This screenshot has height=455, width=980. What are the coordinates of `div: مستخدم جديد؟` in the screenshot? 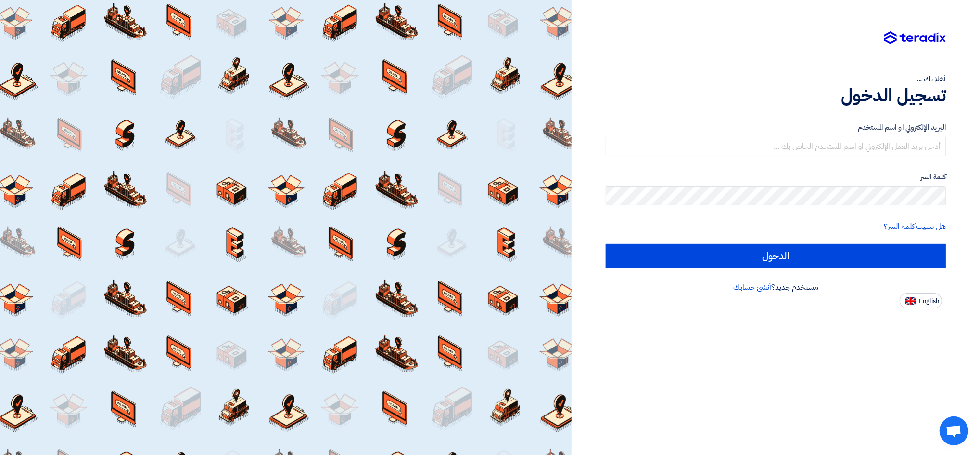 It's located at (776, 287).